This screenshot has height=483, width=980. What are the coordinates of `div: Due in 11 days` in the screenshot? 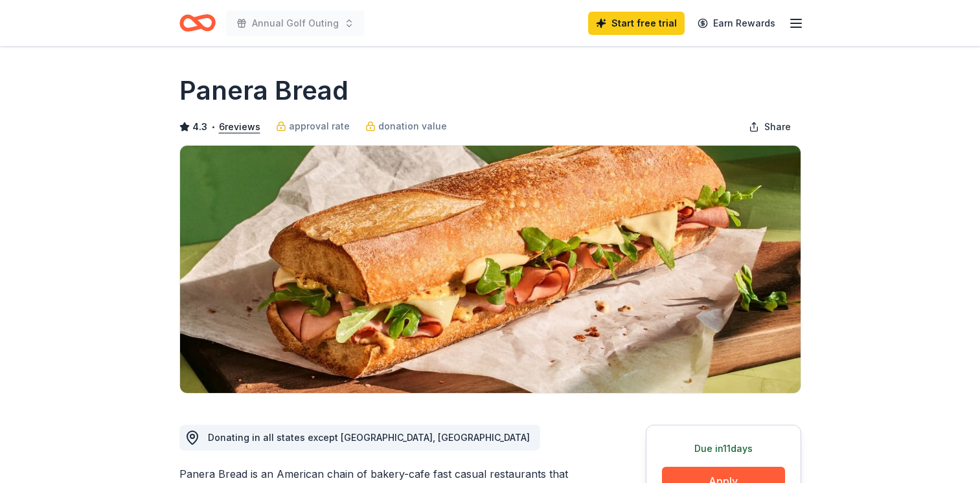 It's located at (724, 449).